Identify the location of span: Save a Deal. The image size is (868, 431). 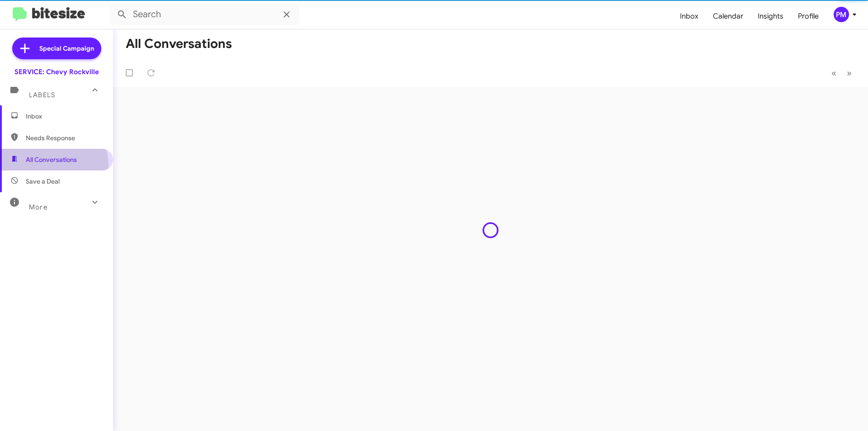
(43, 181).